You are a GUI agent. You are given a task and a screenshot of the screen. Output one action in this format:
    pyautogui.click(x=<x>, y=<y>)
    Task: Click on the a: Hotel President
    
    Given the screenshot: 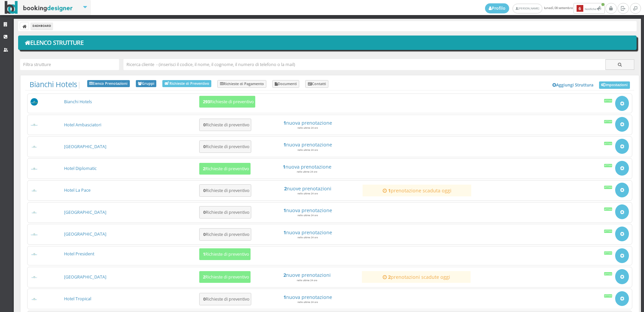 What is the action you would take?
    pyautogui.click(x=79, y=254)
    